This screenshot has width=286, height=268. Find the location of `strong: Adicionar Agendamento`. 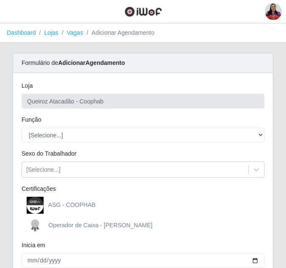

strong: Adicionar Agendamento is located at coordinates (92, 63).